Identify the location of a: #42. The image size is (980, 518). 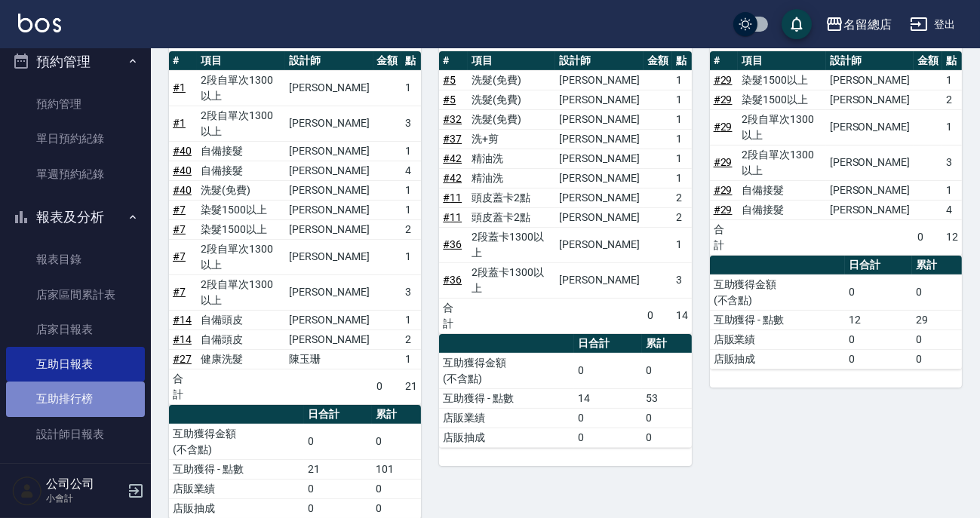
(452, 159).